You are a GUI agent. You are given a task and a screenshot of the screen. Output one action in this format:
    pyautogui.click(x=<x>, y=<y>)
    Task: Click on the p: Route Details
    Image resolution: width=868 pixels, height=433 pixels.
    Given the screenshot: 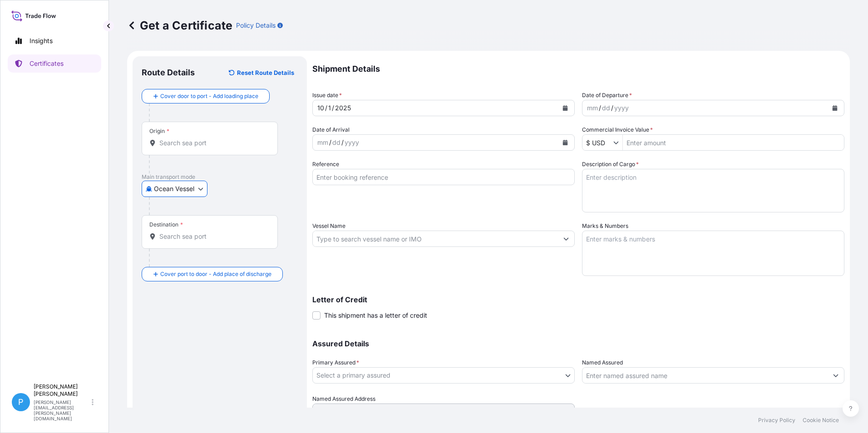 What is the action you would take?
    pyautogui.click(x=168, y=73)
    